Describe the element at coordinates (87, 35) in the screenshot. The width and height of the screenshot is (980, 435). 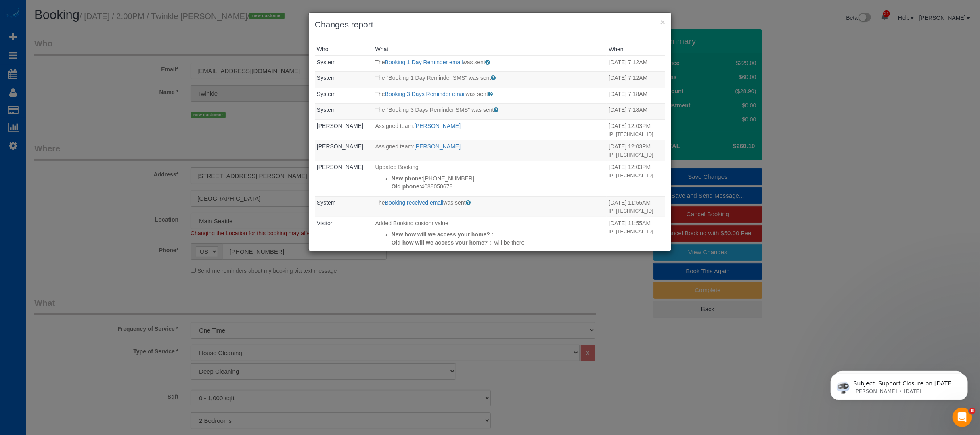
I see `p: Message from Ellie, sent 6d ago` at that location.